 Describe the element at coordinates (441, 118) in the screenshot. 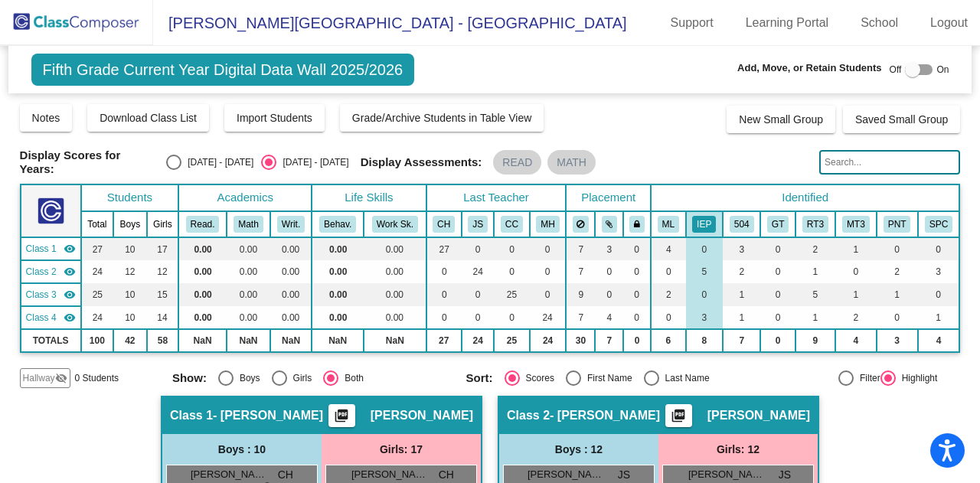

I see `span: Grade/Archive Students in Table View` at that location.